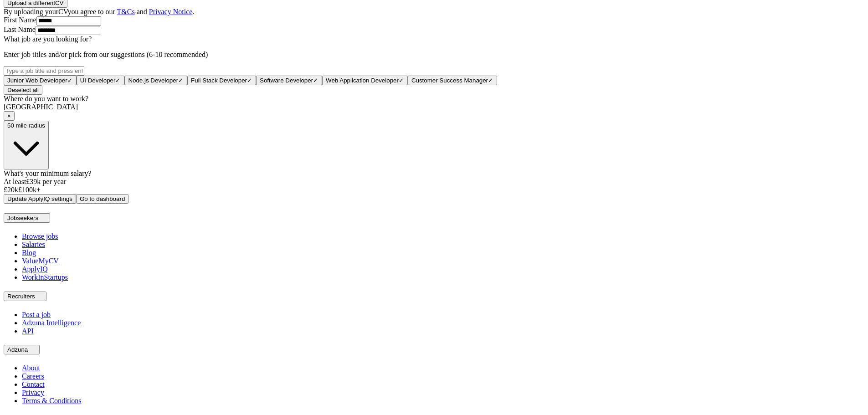 This screenshot has width=868, height=415. What do you see at coordinates (46, 98) in the screenshot?
I see `label: Where do you want to work?` at bounding box center [46, 98].